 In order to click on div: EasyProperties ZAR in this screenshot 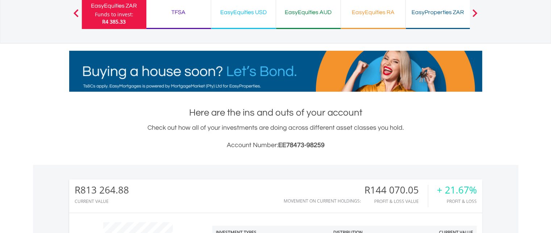, I will do `click(438, 12)`.